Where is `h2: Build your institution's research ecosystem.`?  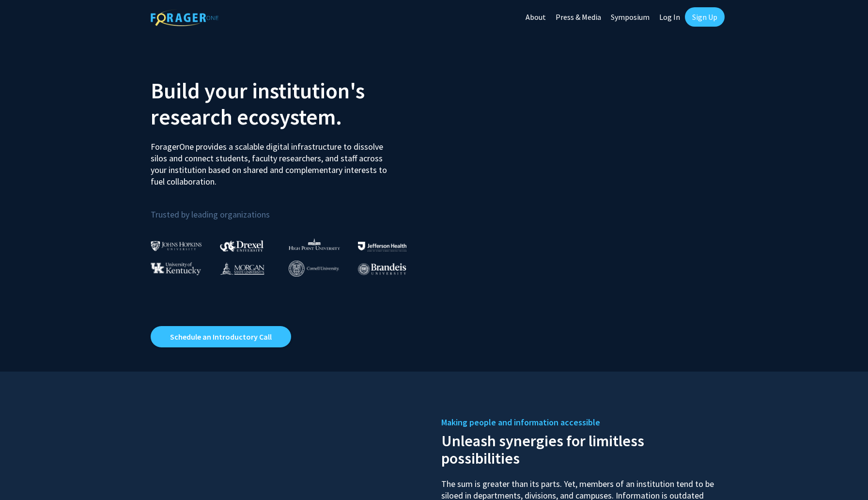 h2: Build your institution's research ecosystem. is located at coordinates (289, 103).